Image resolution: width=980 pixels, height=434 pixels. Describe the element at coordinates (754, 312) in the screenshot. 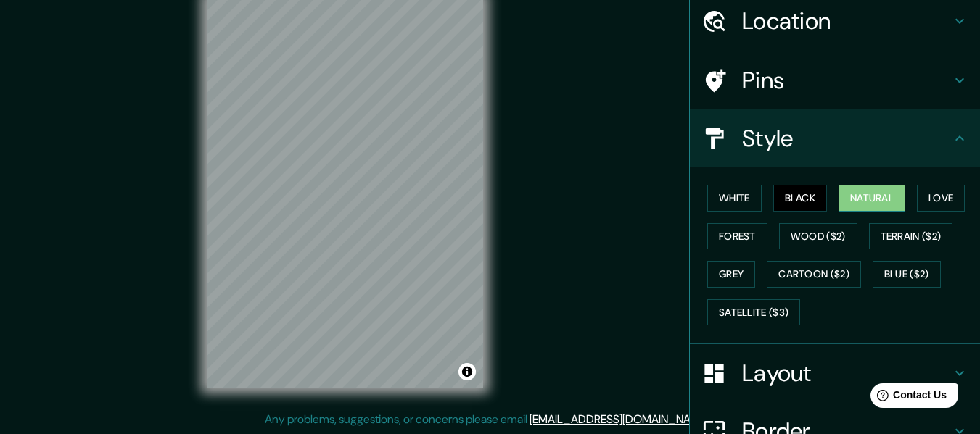

I see `button: Satellite ($3)` at that location.